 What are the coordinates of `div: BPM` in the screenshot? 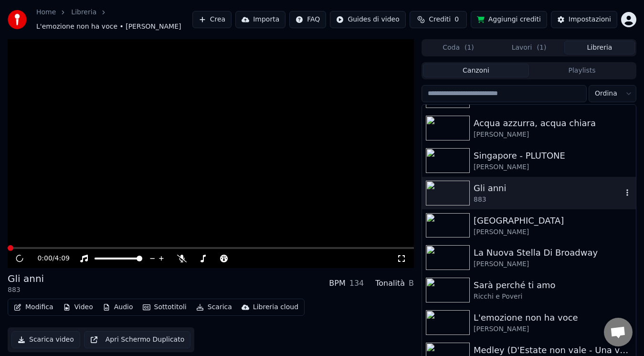 It's located at (337, 283).